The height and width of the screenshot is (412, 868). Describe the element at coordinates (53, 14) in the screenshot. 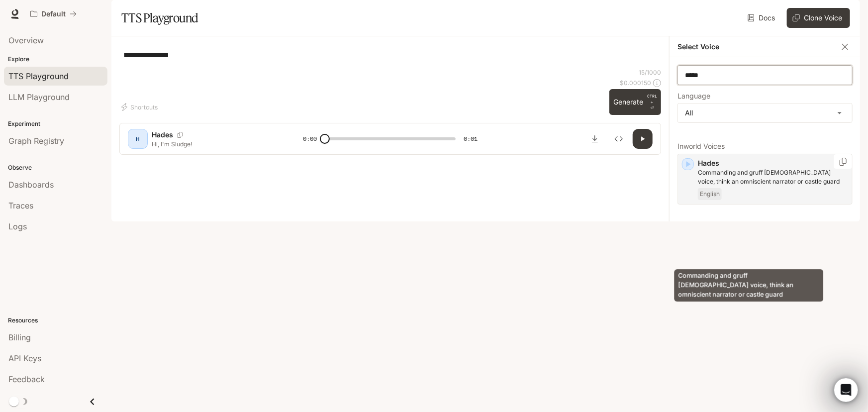

I see `button: All workspaces` at that location.